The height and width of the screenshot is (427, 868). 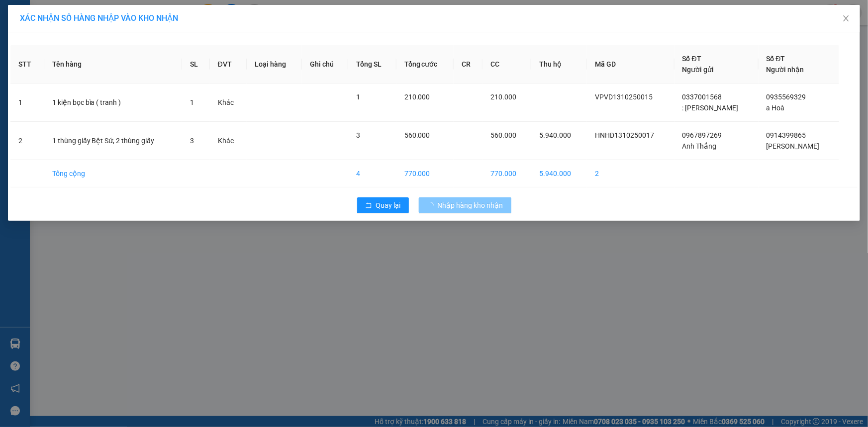 What do you see at coordinates (27, 102) in the screenshot?
I see `td: 1` at bounding box center [27, 102].